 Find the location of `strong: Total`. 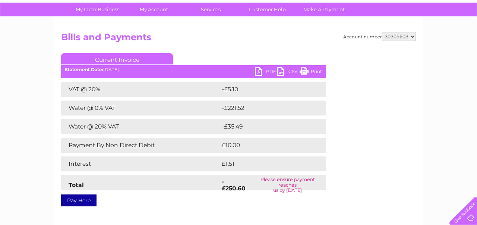

strong: Total is located at coordinates (76, 185).